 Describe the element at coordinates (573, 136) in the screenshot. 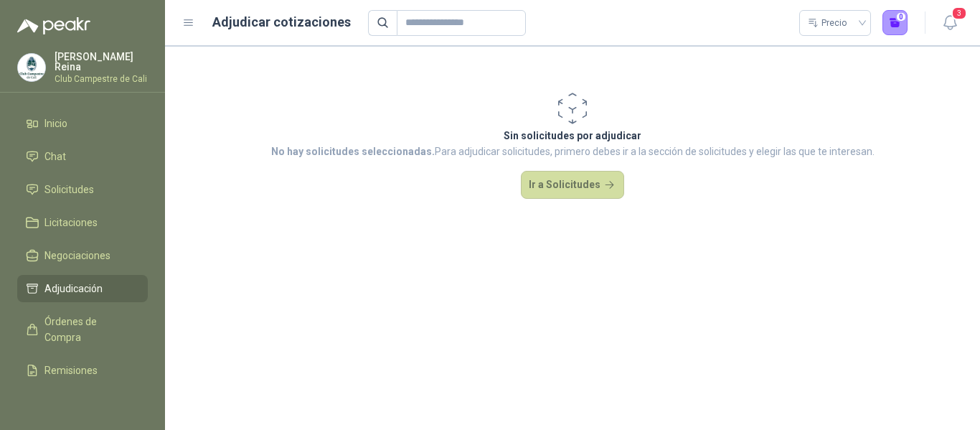

I see `p: Sin solicitudes por adjudicar` at that location.